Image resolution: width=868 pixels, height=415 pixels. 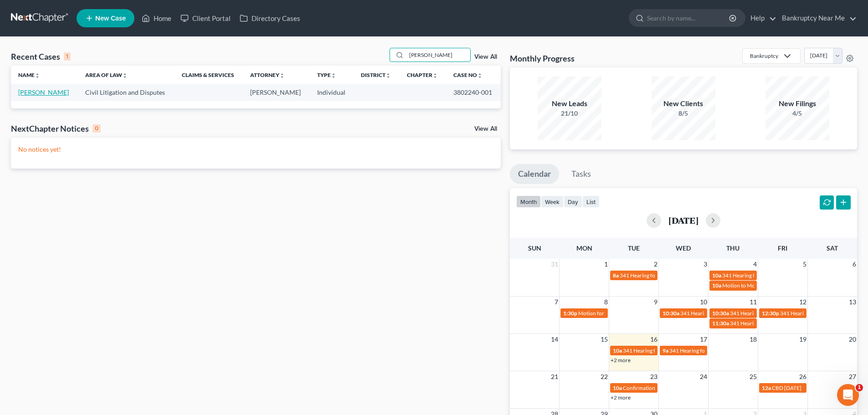 What do you see at coordinates (554, 264) in the screenshot?
I see `span: 31` at bounding box center [554, 264].